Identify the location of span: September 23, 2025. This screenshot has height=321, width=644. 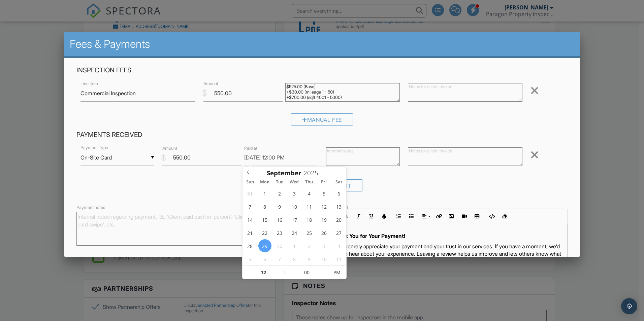
(279, 233).